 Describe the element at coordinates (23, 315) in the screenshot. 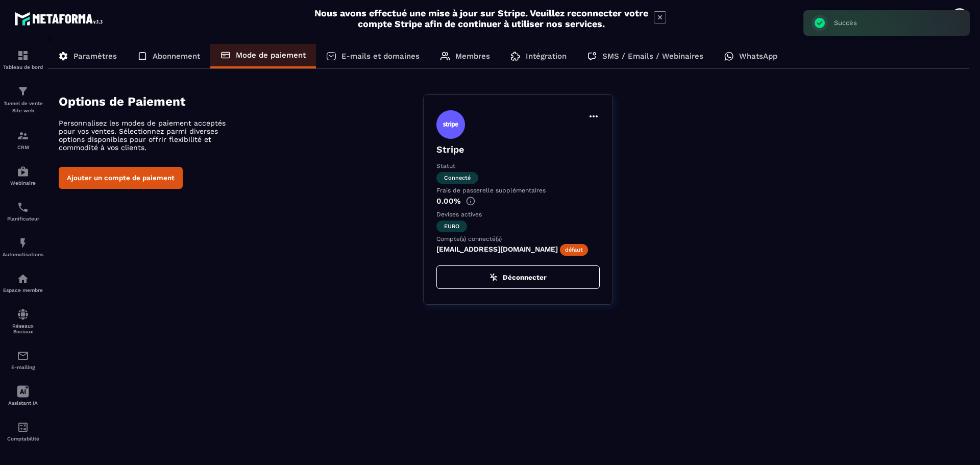

I see `img: social-network` at that location.